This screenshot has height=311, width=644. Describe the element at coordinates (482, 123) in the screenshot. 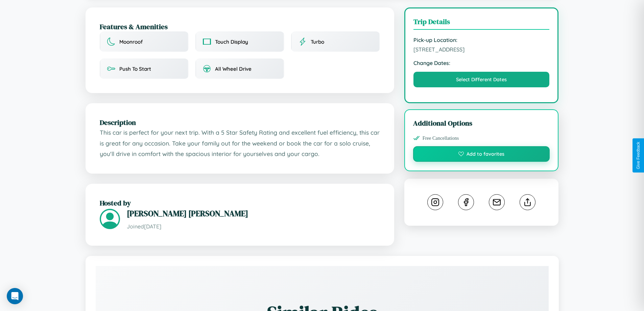

I see `h3: Additional Options` at that location.